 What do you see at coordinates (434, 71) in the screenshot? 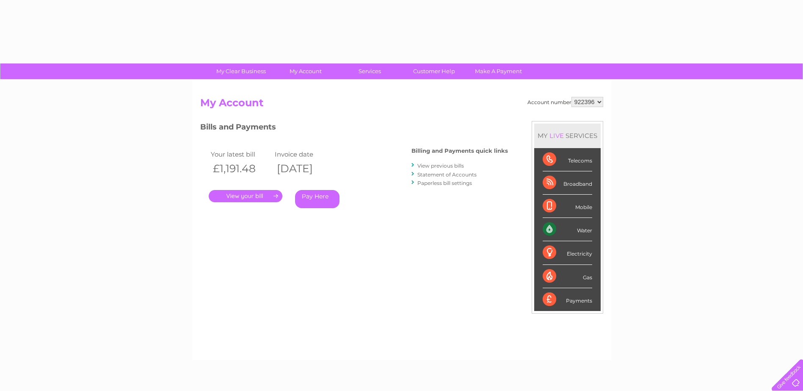
I see `a: Customer Help` at bounding box center [434, 71].